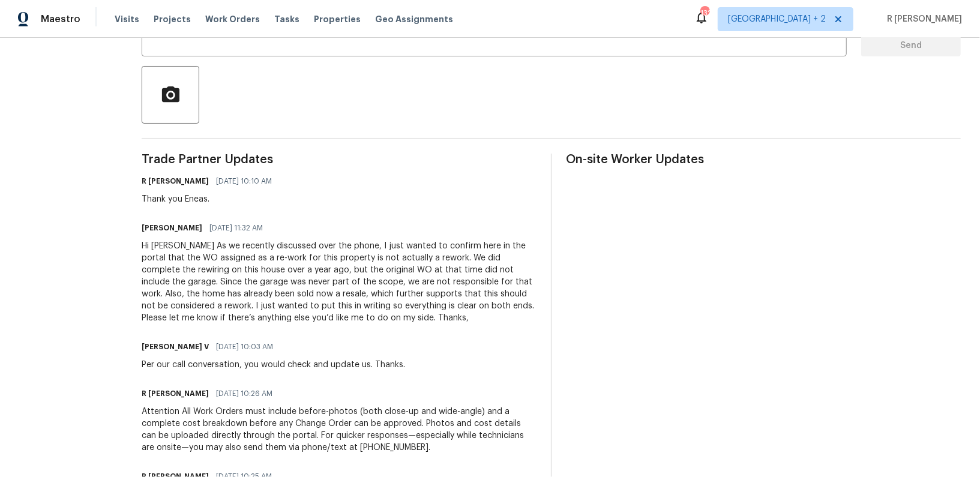 This screenshot has width=980, height=477. I want to click on span: Trade Partner Updates, so click(339, 159).